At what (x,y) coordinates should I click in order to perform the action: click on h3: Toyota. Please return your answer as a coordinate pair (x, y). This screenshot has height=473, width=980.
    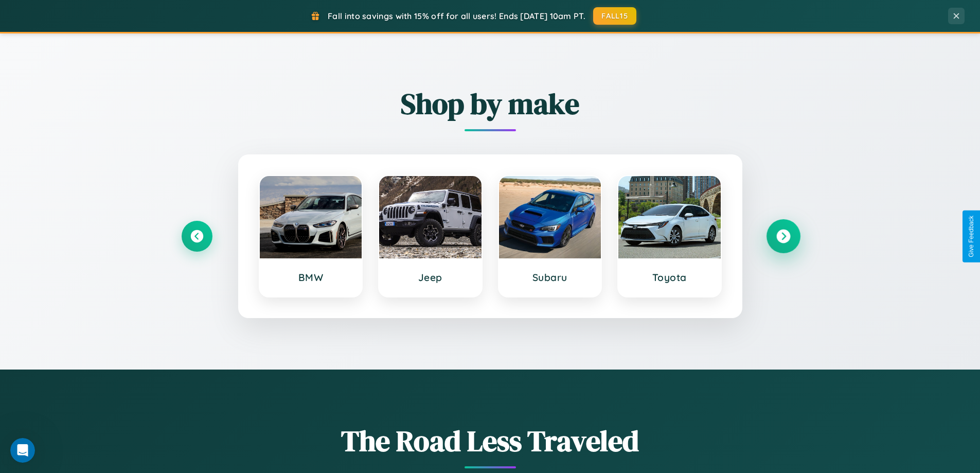
    Looking at the image, I should click on (669, 277).